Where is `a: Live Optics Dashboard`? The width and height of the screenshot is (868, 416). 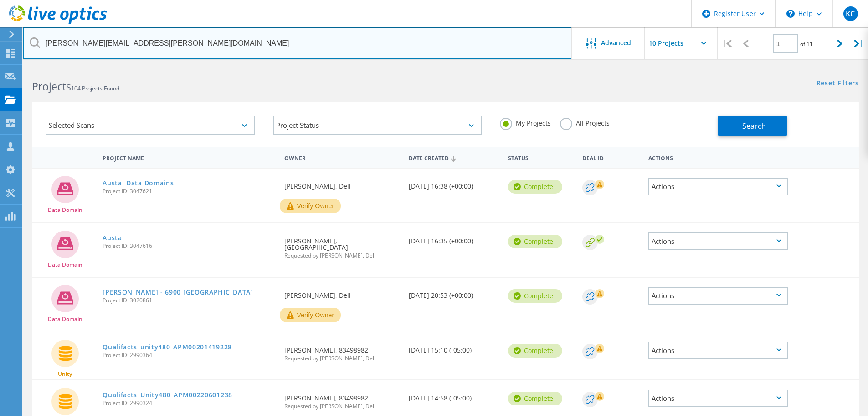 a: Live Optics Dashboard is located at coordinates (58, 23).